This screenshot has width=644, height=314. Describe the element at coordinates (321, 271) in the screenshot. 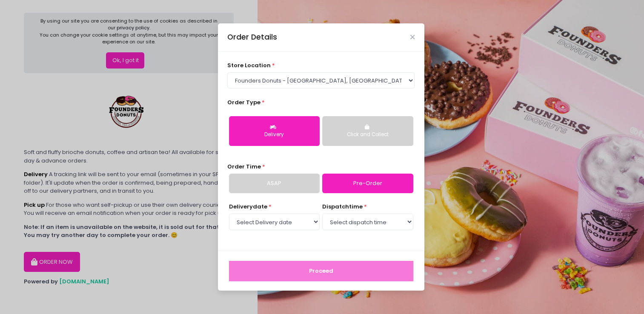

I see `button: Proceed` at that location.